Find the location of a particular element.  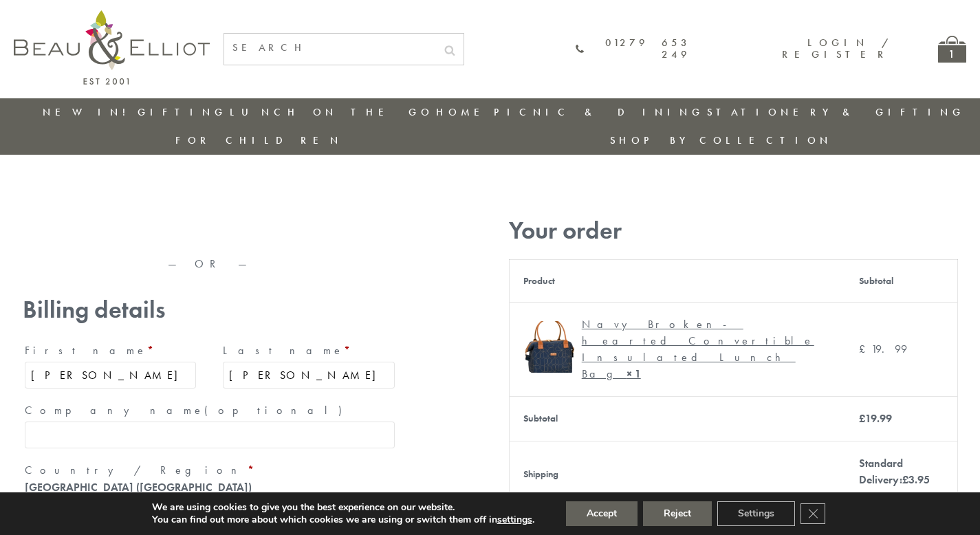

input: SEARCH is located at coordinates (330, 47).